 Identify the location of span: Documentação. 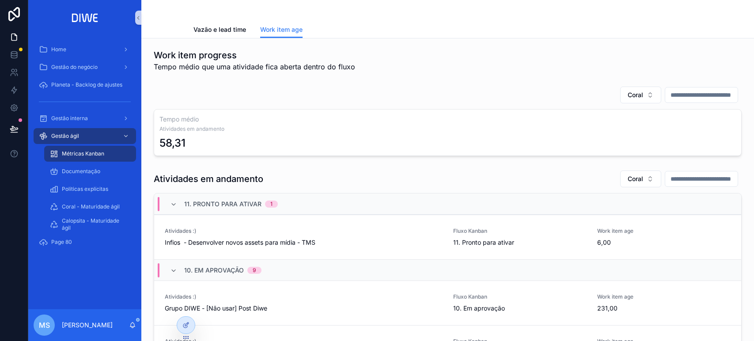
(81, 171).